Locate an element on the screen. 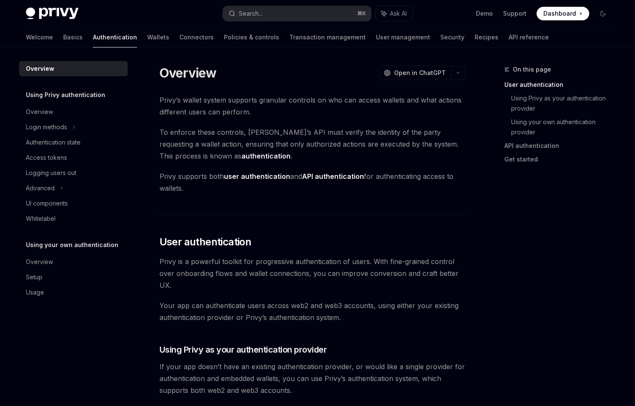 This screenshot has width=635, height=406. a: Authentication state is located at coordinates (73, 142).